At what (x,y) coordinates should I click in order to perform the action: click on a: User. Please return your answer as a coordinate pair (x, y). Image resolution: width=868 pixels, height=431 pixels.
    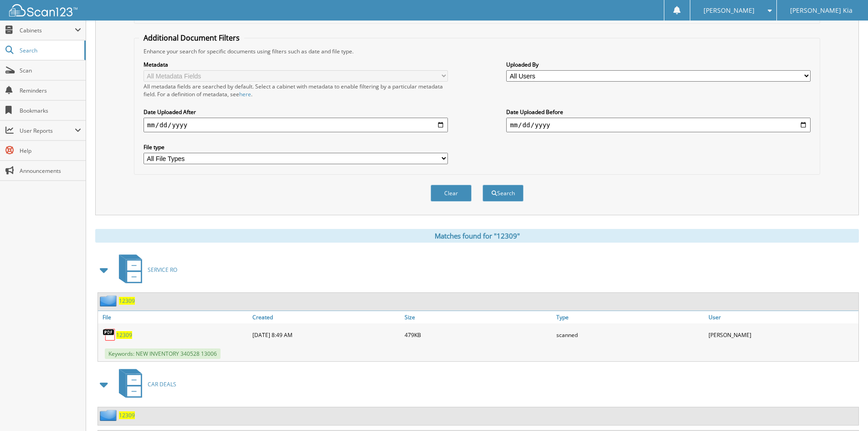
    Looking at the image, I should click on (783, 317).